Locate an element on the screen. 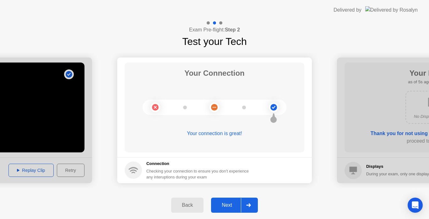  div: Checking your connection to ensure you don’t experience any interuptions during your exam is located at coordinates (200, 174).